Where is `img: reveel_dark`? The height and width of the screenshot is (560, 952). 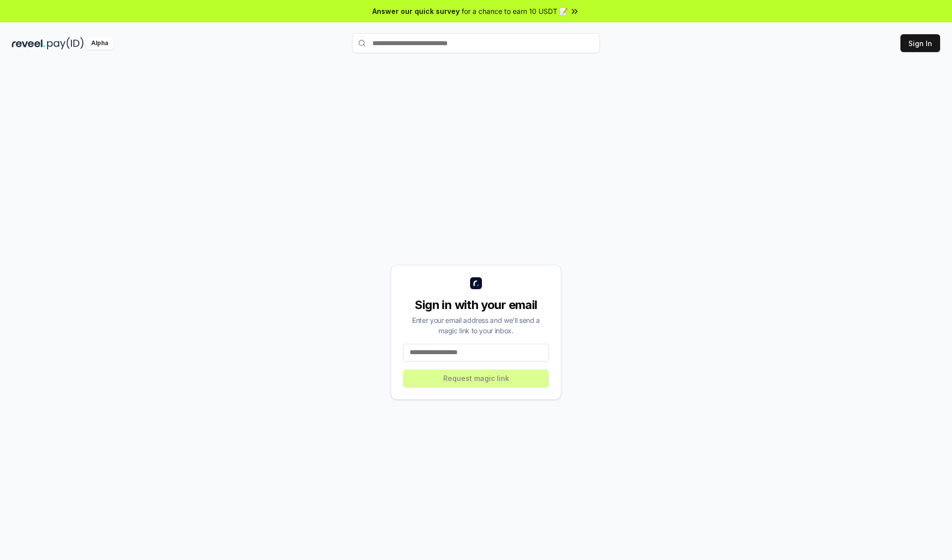 img: reveel_dark is located at coordinates (28, 43).